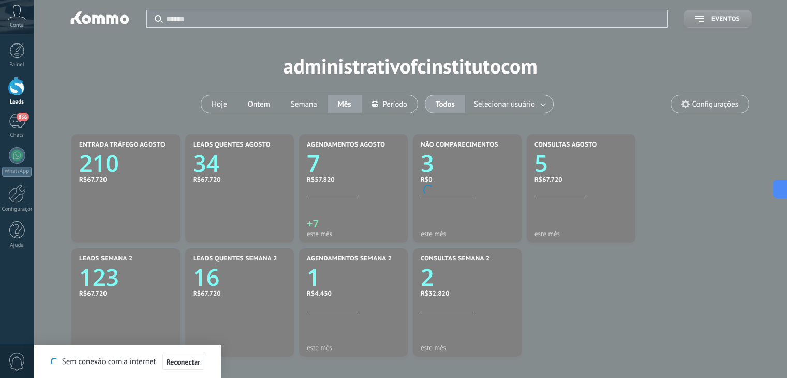  Describe the element at coordinates (127, 361) in the screenshot. I see `div: Sem conexão com a internet` at that location.